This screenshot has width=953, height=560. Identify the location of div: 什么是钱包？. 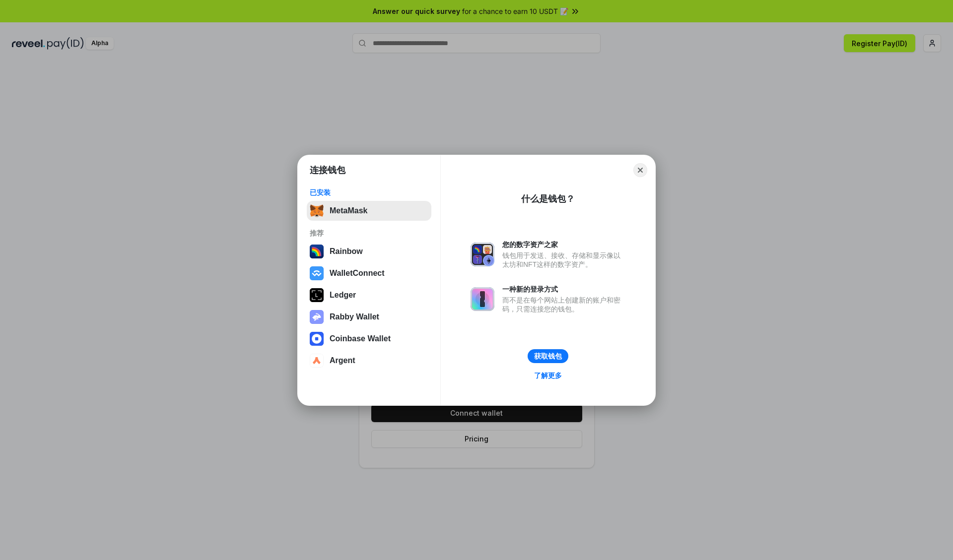
(548, 199).